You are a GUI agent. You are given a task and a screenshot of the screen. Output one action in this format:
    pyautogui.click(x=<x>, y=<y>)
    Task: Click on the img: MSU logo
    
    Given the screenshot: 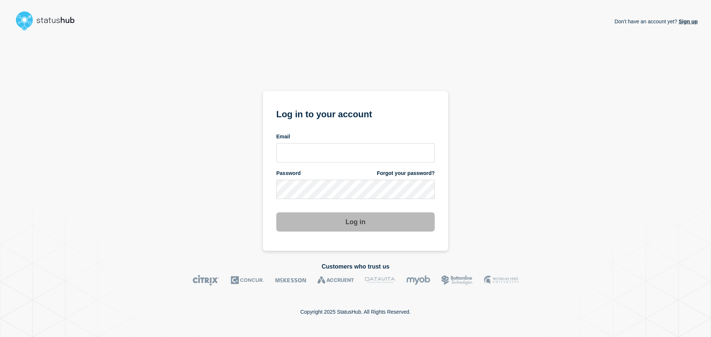 What is the action you would take?
    pyautogui.click(x=501, y=280)
    